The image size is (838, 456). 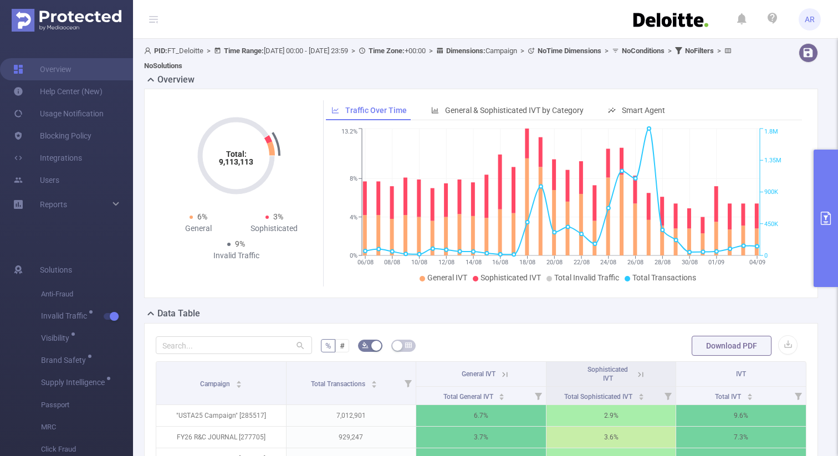 What do you see at coordinates (87, 427) in the screenshot?
I see `span: MRC` at bounding box center [87, 427].